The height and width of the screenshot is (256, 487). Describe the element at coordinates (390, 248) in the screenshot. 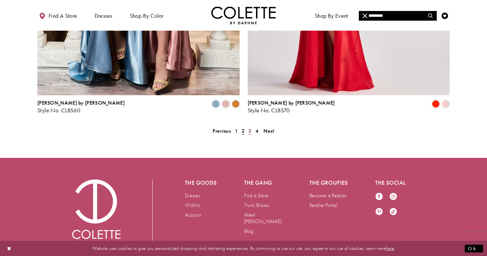

I see `a: here` at that location.